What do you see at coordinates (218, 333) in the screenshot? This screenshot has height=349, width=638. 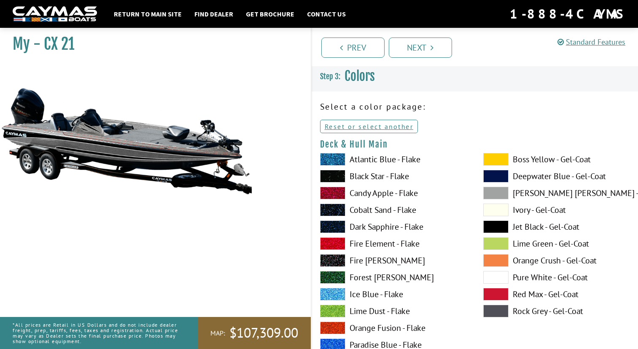 I see `span: MAP:` at bounding box center [218, 333].